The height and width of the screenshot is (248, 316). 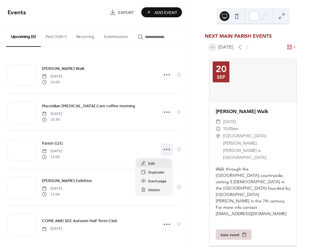 I want to click on button: Past (100+), so click(x=56, y=35).